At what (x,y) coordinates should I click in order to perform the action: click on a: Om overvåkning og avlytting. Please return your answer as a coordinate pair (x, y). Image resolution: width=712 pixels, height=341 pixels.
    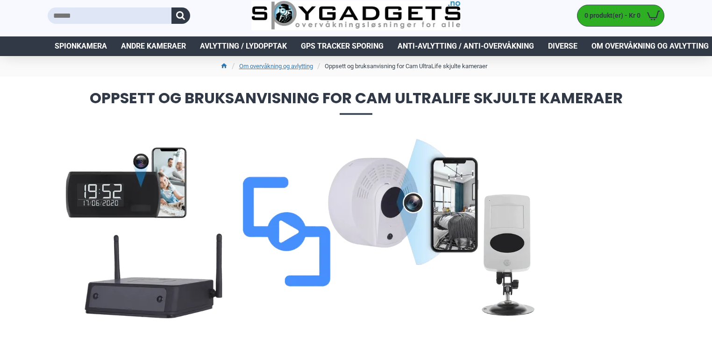
    Looking at the image, I should click on (276, 66).